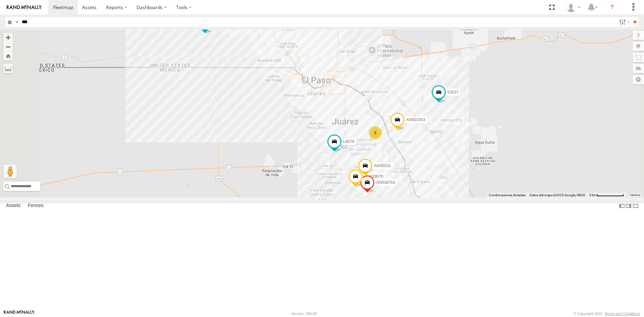 The height and width of the screenshot is (317, 644). Describe the element at coordinates (304, 314) in the screenshot. I see `div: Version: 306.00` at that location.